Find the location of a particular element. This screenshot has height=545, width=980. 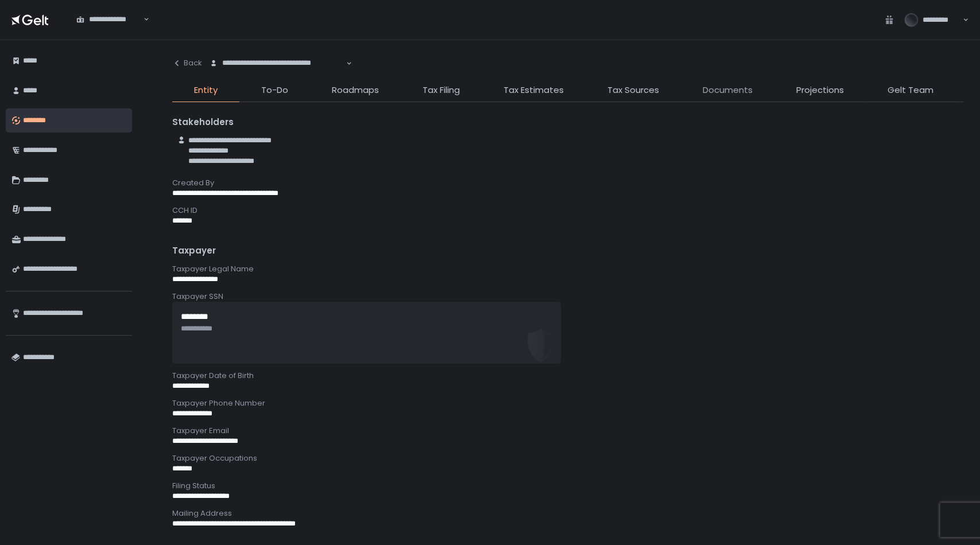

div: Back is located at coordinates (187, 63).